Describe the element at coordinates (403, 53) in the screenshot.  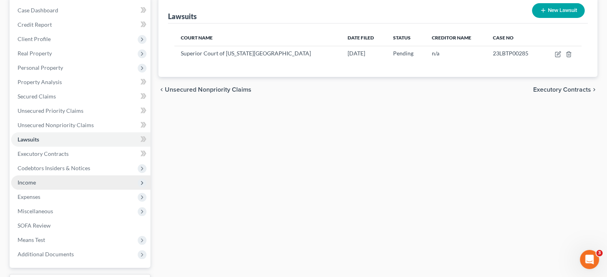
I see `span: Pending` at that location.